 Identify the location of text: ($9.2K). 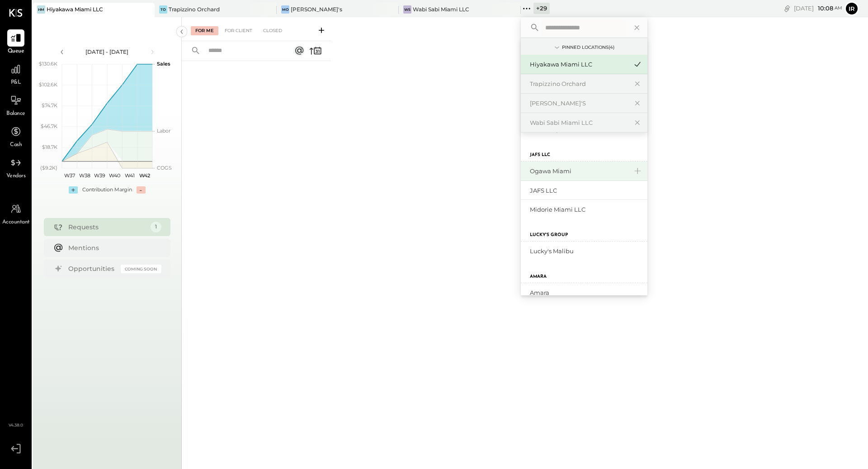
(49, 168).